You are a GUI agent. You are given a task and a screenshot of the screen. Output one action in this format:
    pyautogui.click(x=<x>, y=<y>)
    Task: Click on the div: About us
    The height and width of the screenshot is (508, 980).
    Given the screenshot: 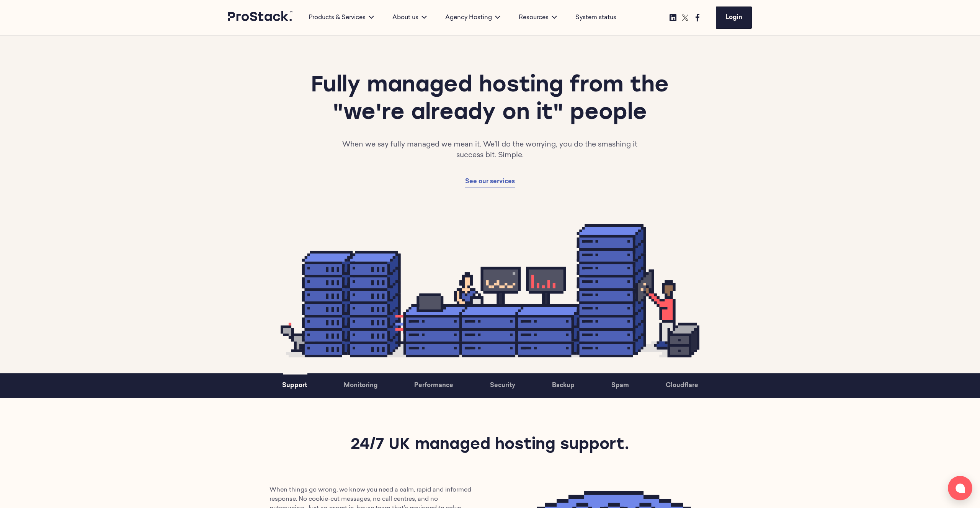 What is the action you would take?
    pyautogui.click(x=409, y=17)
    